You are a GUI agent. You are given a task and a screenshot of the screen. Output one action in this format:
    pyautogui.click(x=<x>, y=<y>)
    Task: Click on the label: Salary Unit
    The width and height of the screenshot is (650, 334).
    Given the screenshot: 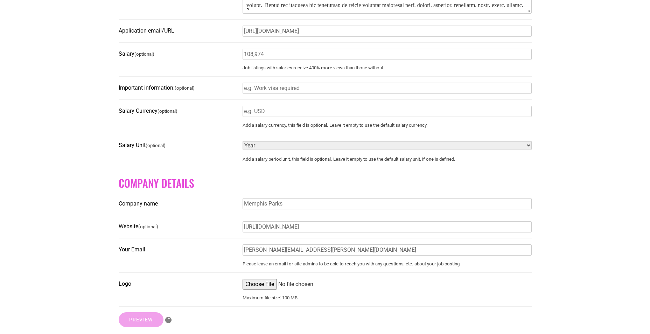 What is the action you would take?
    pyautogui.click(x=179, y=145)
    